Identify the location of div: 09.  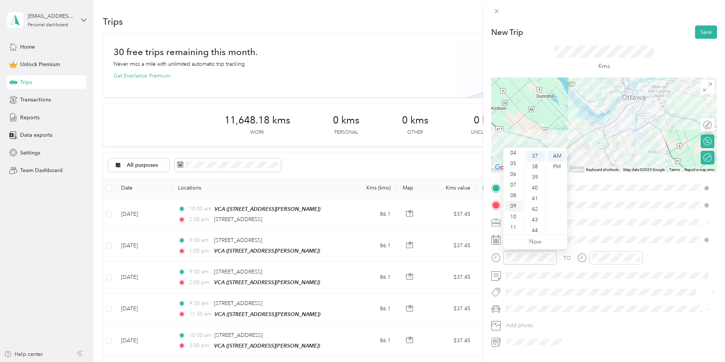
(514, 206).